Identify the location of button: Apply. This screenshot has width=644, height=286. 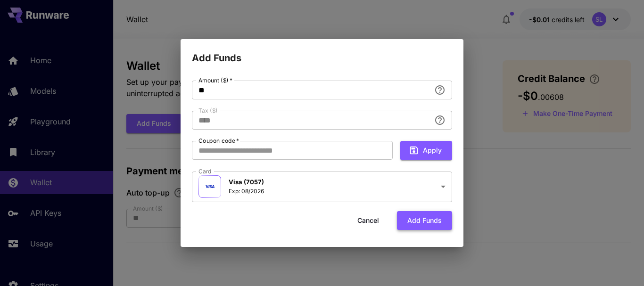
(426, 150).